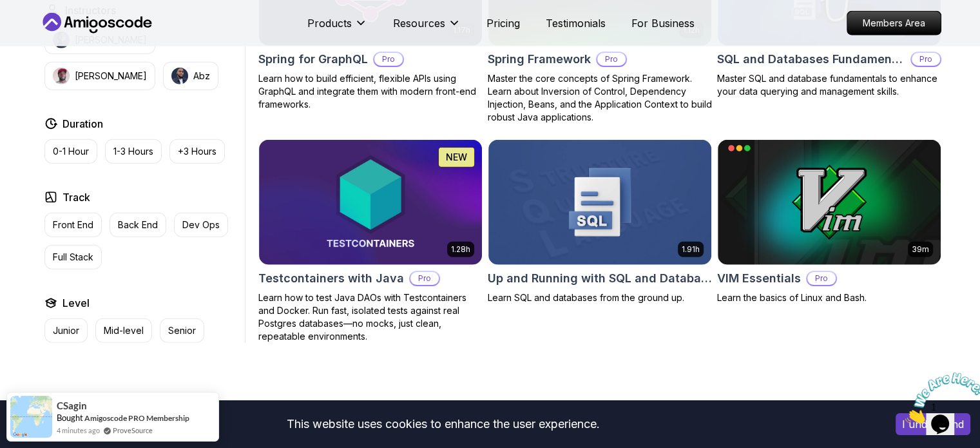 The height and width of the screenshot is (448, 980). I want to click on h2: Level, so click(76, 303).